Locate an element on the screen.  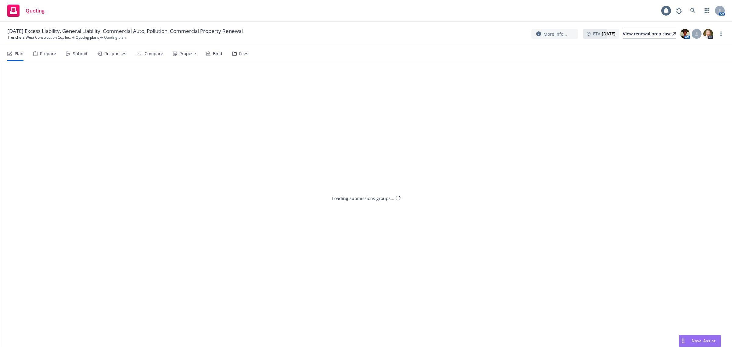
div: Responses is located at coordinates (115, 54).